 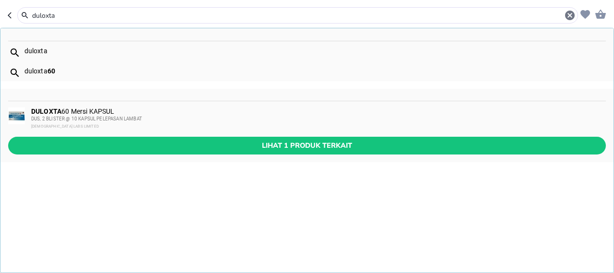 I want to click on div: 60 Mersi KAPSUL, so click(x=318, y=119).